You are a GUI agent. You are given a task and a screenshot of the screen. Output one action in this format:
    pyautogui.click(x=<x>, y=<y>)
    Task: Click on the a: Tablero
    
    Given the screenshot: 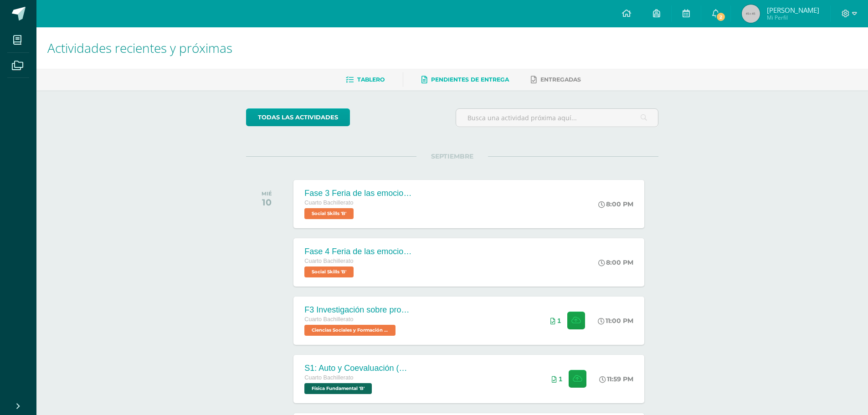 What is the action you would take?
    pyautogui.click(x=365, y=80)
    